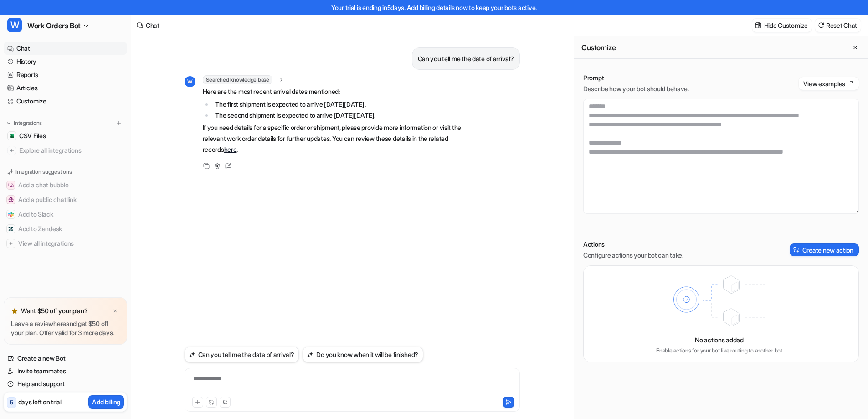 Image resolution: width=868 pixels, height=419 pixels. I want to click on p: If you need details for a specific order or shipment, please provide more information or visit th..., so click(336, 139).